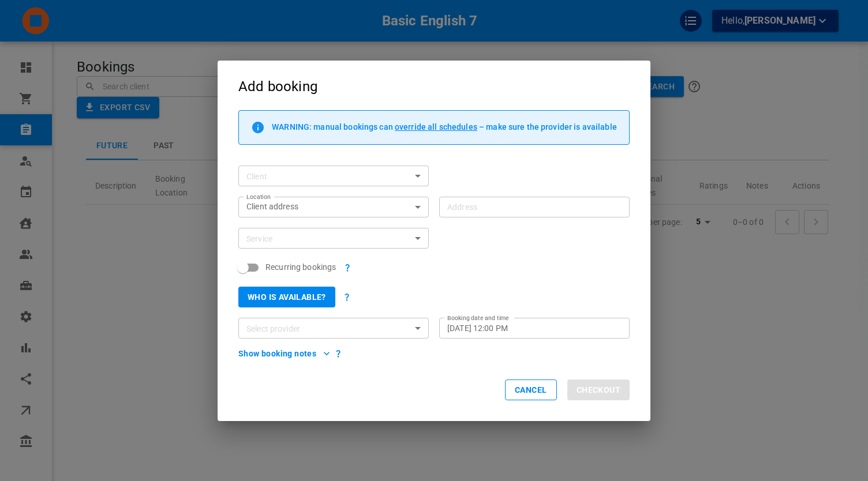 This screenshot has height=481, width=868. Describe the element at coordinates (532, 328) in the screenshot. I see `input: Choose date, selected date is Oct 9, 2025` at that location.